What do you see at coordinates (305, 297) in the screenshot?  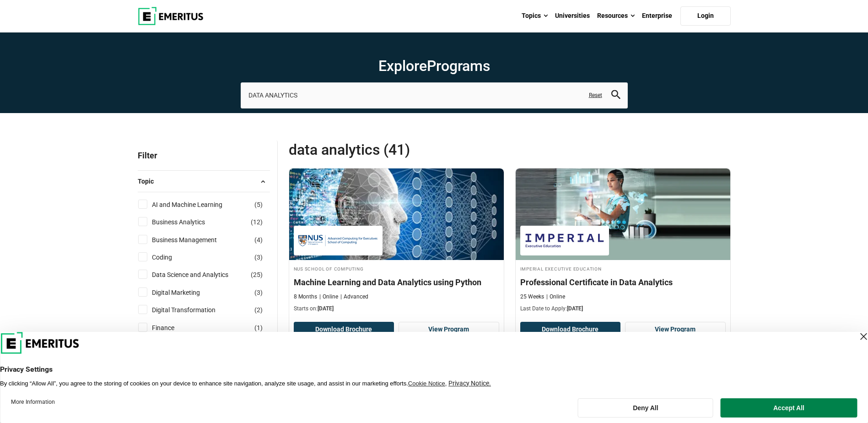 I see `p: 8 Months` at bounding box center [305, 297].